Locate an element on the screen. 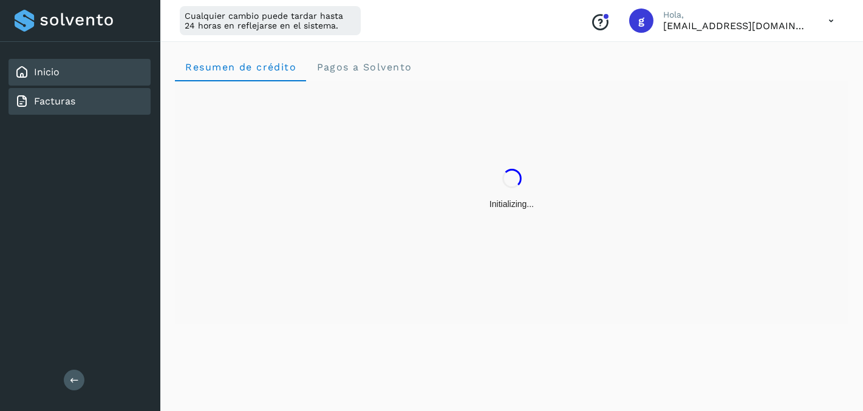 The image size is (863, 411). span: Resumen de crédito is located at coordinates (240, 67).